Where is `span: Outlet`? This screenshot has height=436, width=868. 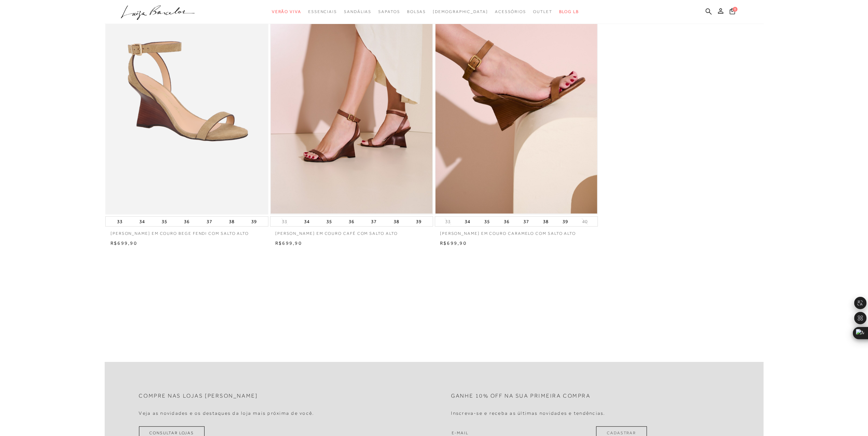 span: Outlet is located at coordinates (543, 12).